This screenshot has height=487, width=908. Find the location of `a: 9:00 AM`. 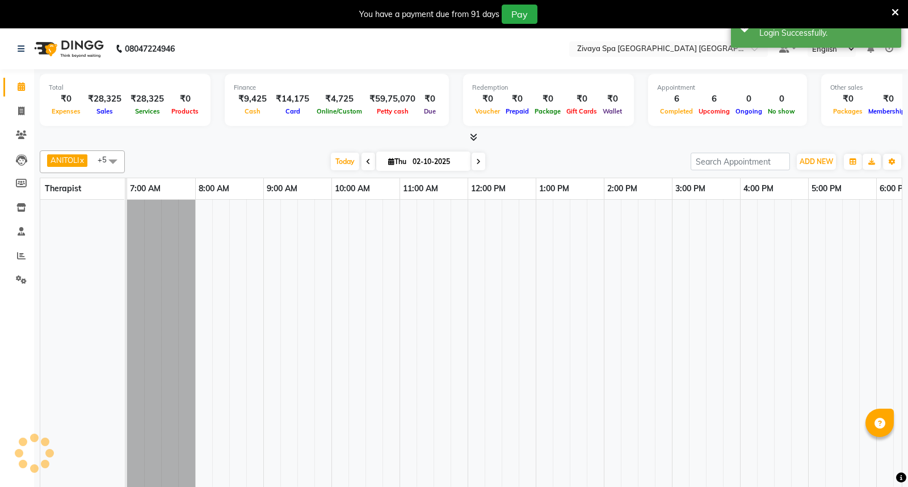

a: 9:00 AM is located at coordinates (282, 188).